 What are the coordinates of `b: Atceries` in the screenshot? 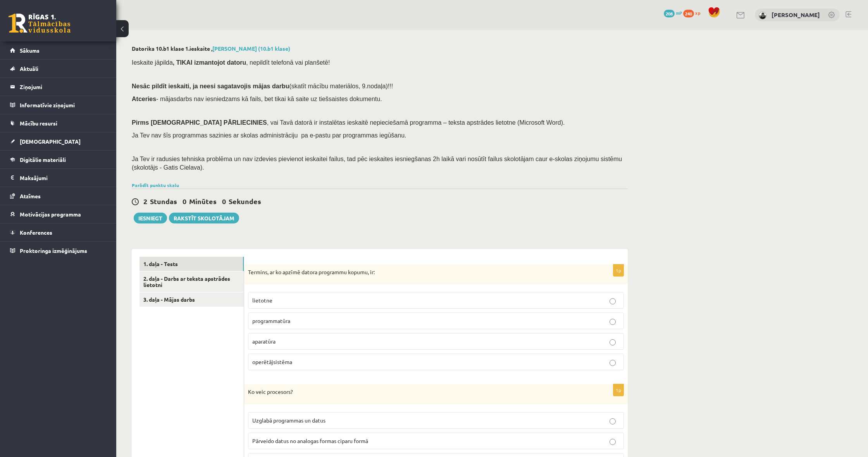 It's located at (144, 99).